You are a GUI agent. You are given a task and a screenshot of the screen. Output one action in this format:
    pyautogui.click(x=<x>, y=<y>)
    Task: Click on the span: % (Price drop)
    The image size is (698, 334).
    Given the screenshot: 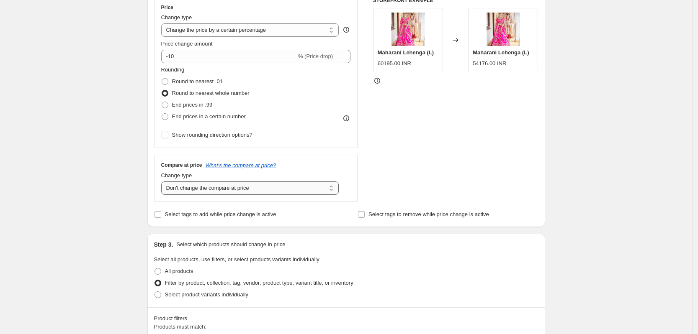 What is the action you would take?
    pyautogui.click(x=315, y=56)
    